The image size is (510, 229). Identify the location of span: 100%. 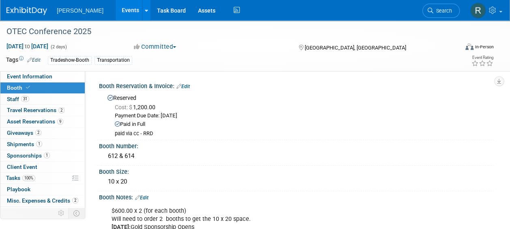
(29, 178).